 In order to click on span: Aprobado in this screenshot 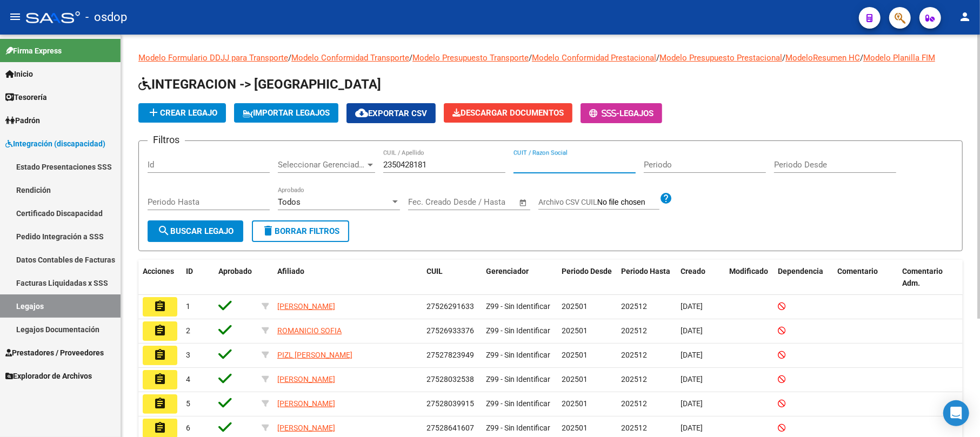, I will do `click(235, 271)`.